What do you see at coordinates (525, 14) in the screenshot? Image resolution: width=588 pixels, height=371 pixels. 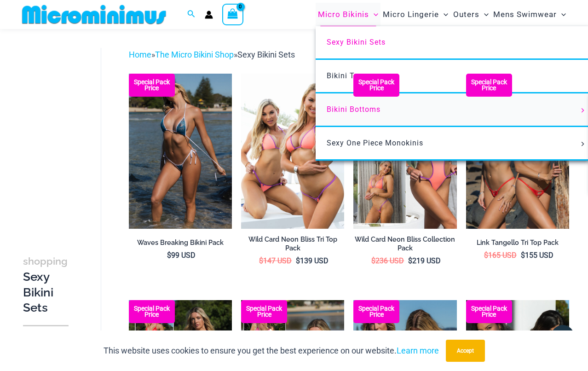 I see `span: Mens Swimwear` at bounding box center [525, 14].